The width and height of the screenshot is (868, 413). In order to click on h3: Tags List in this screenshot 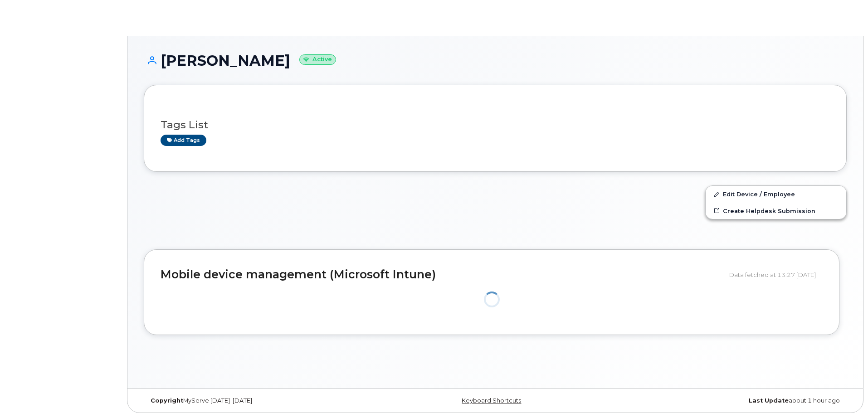, I will do `click(495, 125)`.